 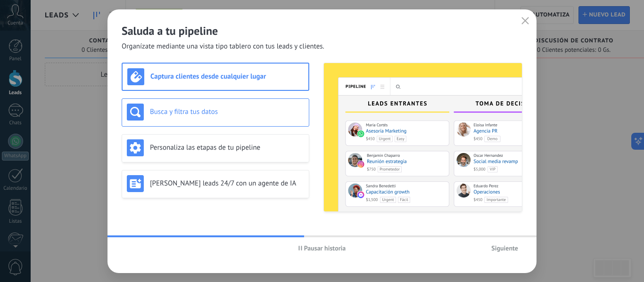 I want to click on button: Pausar historia, so click(x=322, y=248).